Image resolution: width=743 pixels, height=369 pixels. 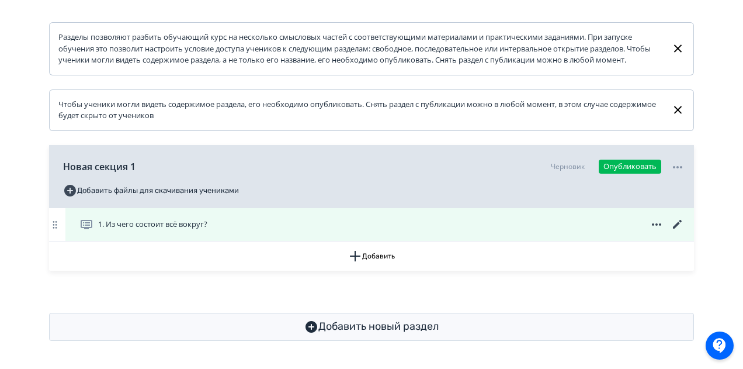 I want to click on button: Добавить, so click(x=372, y=256).